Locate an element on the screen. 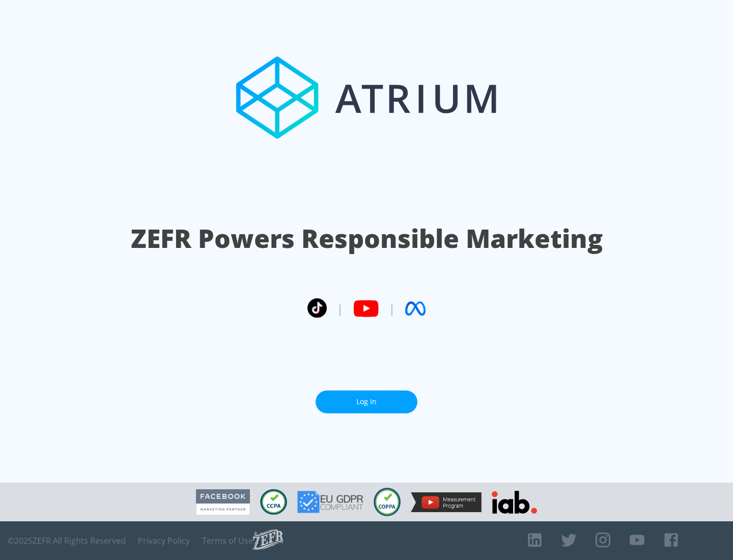 The width and height of the screenshot is (733, 560). span: © 2025 ZEFR All Rights Reserved is located at coordinates (67, 541).